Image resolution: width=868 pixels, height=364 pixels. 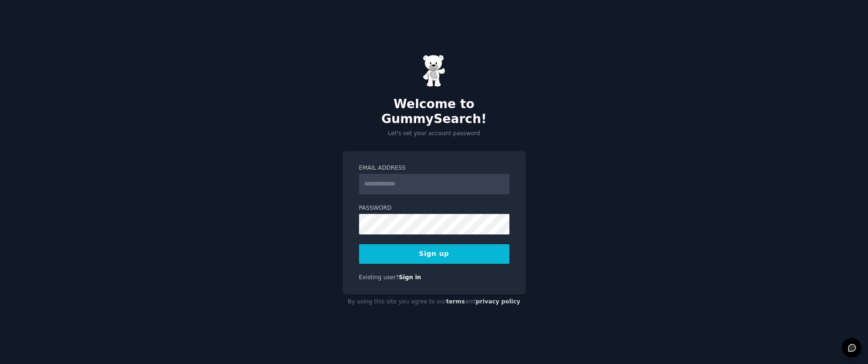 What do you see at coordinates (434, 134) in the screenshot?
I see `p: Let's set your account password` at bounding box center [434, 134].